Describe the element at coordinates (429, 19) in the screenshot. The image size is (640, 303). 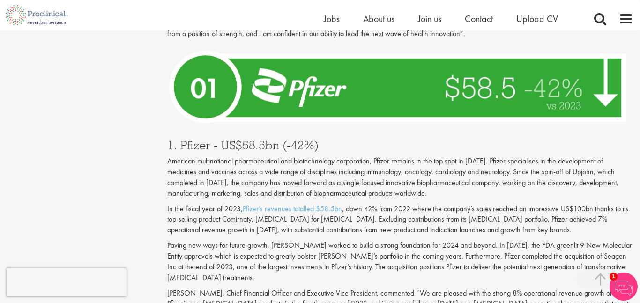
I see `span: Join us` at that location.